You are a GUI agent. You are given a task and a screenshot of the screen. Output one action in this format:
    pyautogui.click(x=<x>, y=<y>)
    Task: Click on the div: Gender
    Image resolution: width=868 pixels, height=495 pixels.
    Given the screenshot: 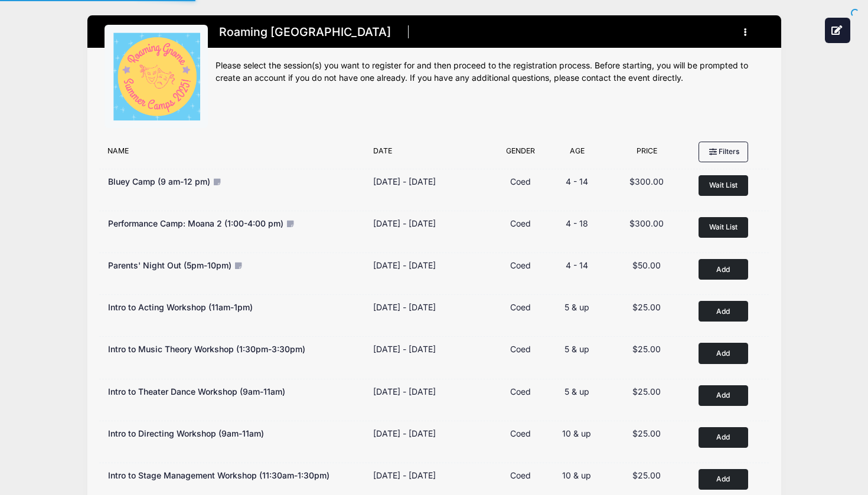 What is the action you would take?
    pyautogui.click(x=521, y=154)
    